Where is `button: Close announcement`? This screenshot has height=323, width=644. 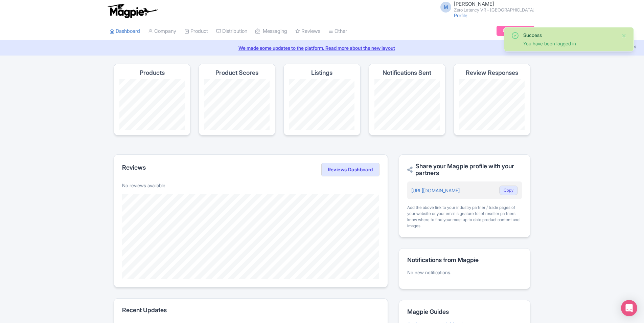 button: Close announcement is located at coordinates (634, 47).